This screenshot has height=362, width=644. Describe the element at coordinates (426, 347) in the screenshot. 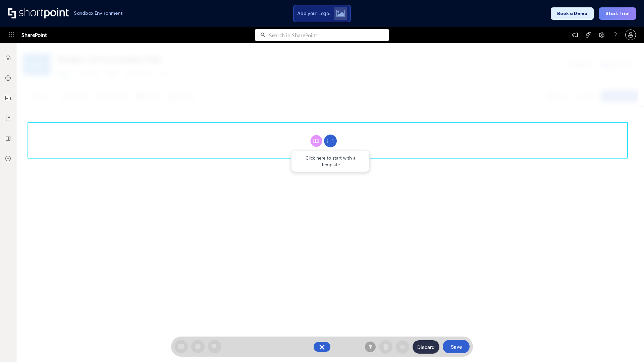

I see `button: Discard` at that location.